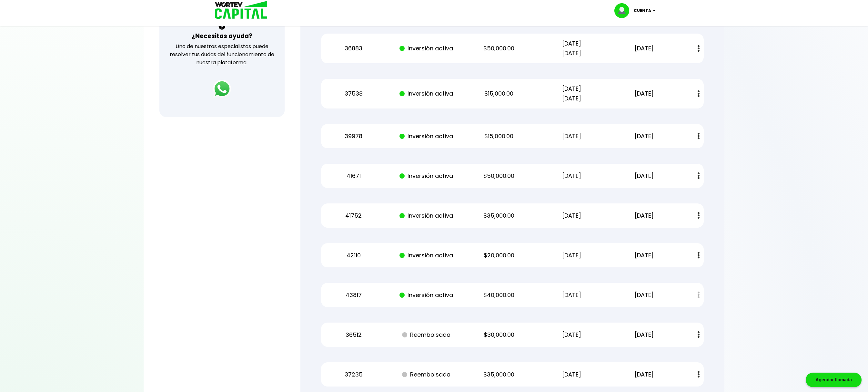 This screenshot has height=392, width=868. I want to click on img: logos_whatsapp-icon.242b2217.svg, so click(222, 89).